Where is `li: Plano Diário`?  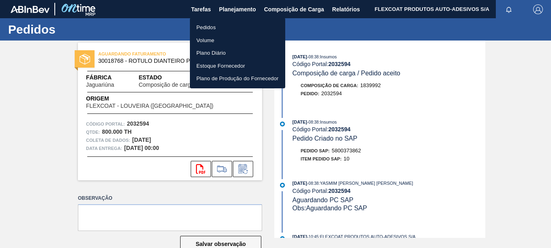 li: Plano Diário is located at coordinates (237, 53).